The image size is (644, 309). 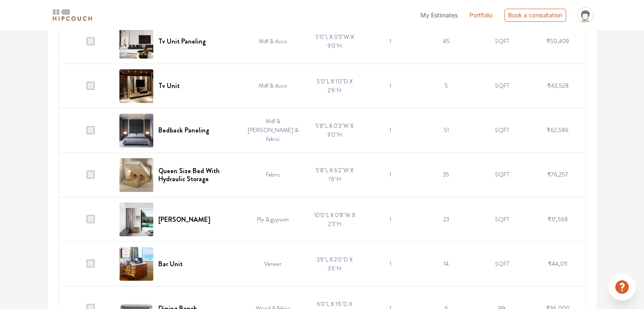 I want to click on td: 5'0"L X 1'0"D X 2'6"H, so click(x=335, y=85).